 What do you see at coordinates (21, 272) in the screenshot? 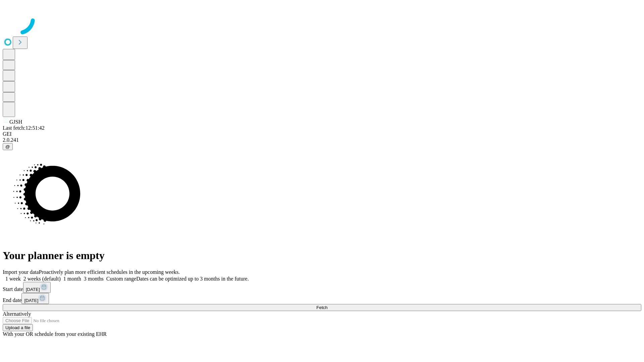
I see `span: Import your data` at bounding box center [21, 272].